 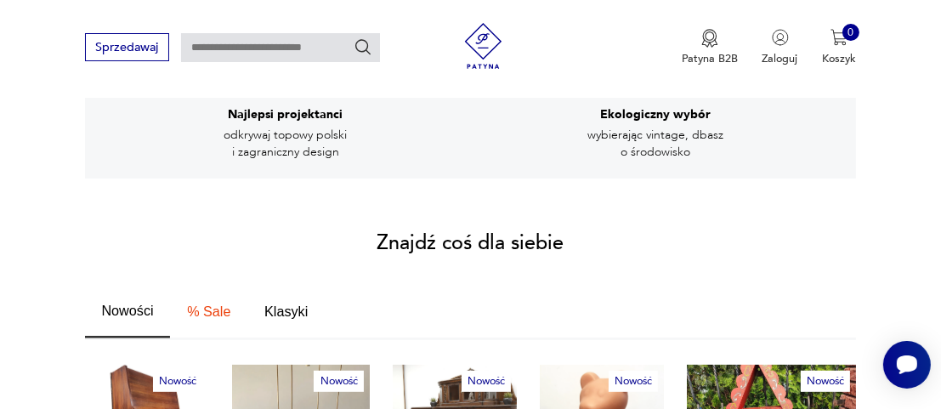 What do you see at coordinates (127, 48) in the screenshot?
I see `a: Sprzedawaj` at bounding box center [127, 48].